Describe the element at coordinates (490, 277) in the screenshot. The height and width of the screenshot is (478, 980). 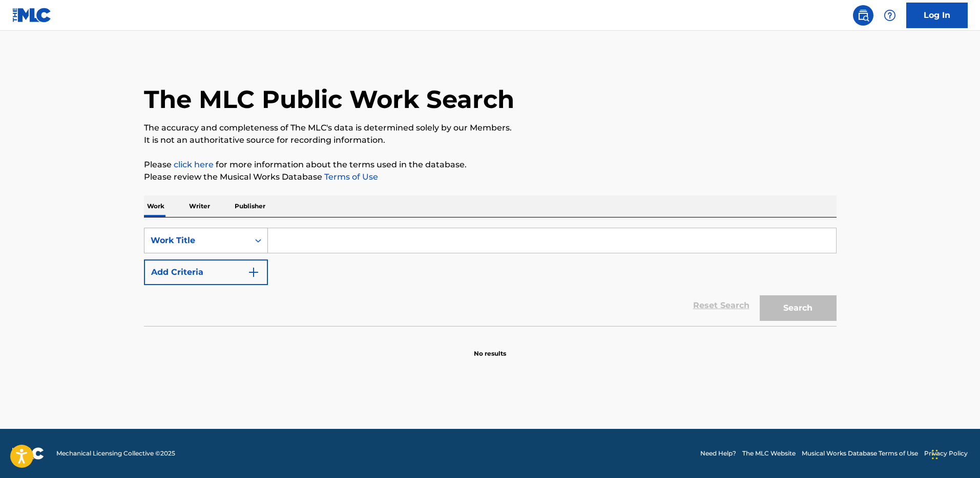
I see `form: Search Form` at that location.